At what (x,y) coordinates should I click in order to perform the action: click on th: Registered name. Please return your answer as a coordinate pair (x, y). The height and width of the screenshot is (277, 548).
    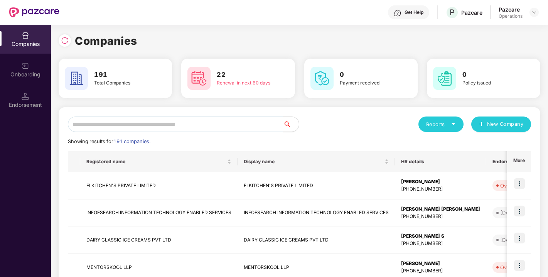
    Looking at the image, I should click on (159, 162).